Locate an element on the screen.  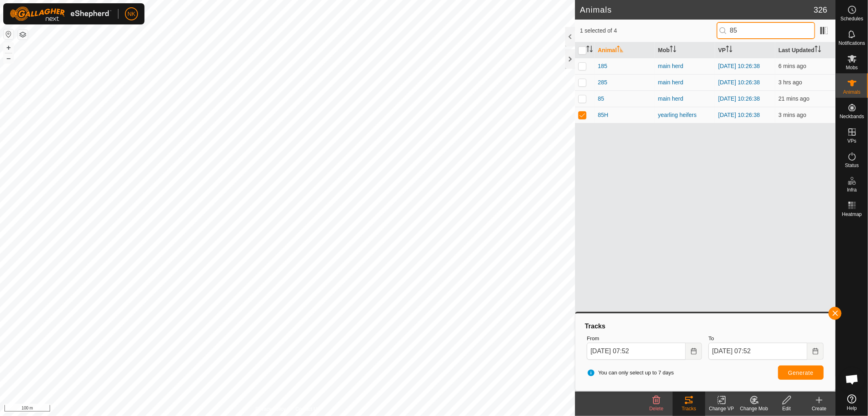
span: You can only select up to 7 days is located at coordinates (630, 373).